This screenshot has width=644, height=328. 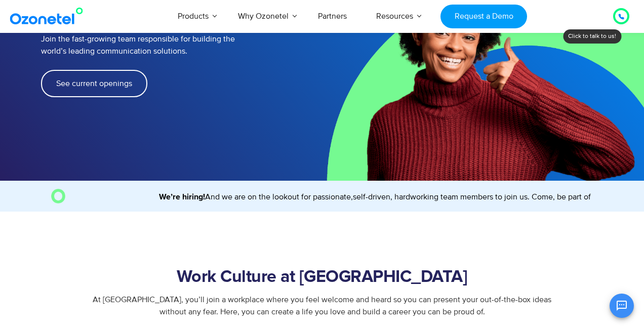 I want to click on strong: We’re hiring!, so click(x=175, y=197).